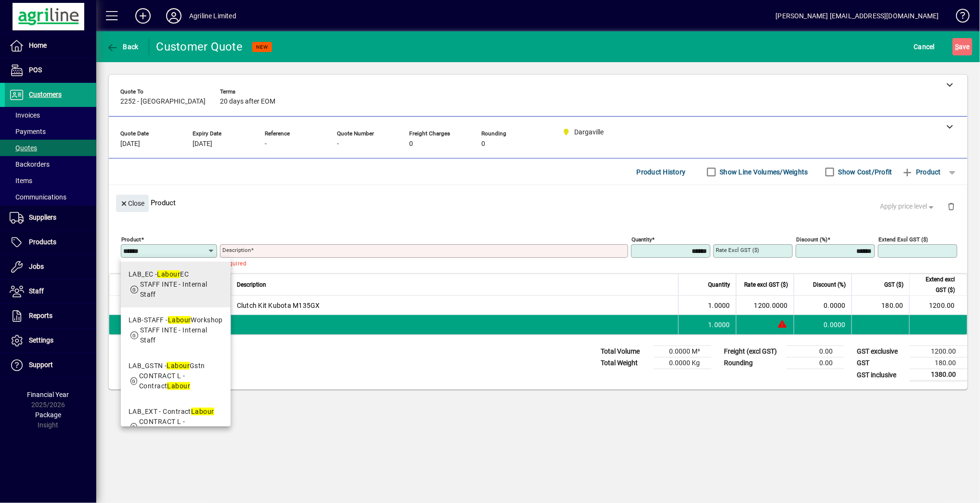 This screenshot has width=980, height=503. I want to click on a: Staff, so click(51, 291).